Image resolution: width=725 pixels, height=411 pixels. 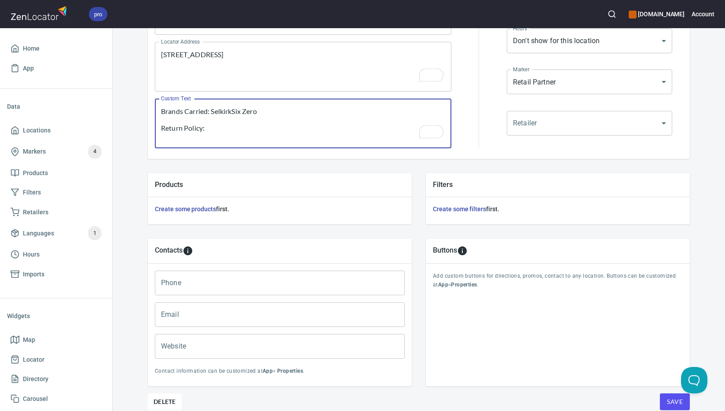 I want to click on span: 4, so click(x=95, y=151).